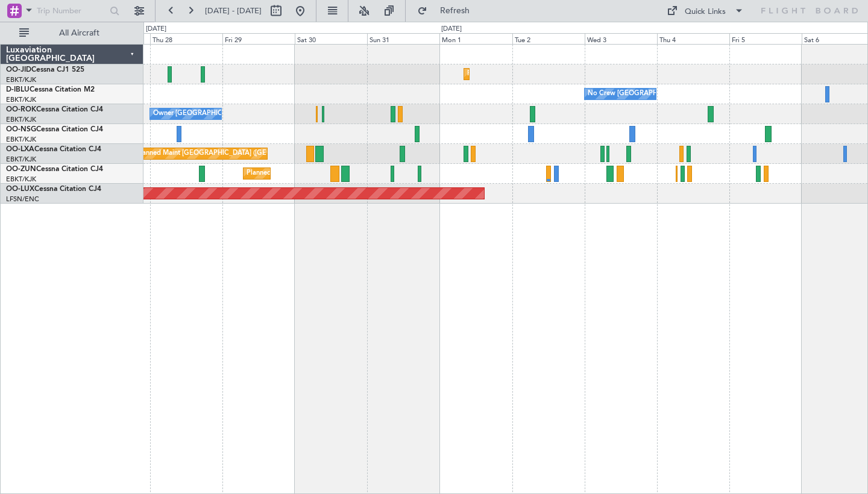  What do you see at coordinates (706, 12) in the screenshot?
I see `div: Quick Links` at bounding box center [706, 12].